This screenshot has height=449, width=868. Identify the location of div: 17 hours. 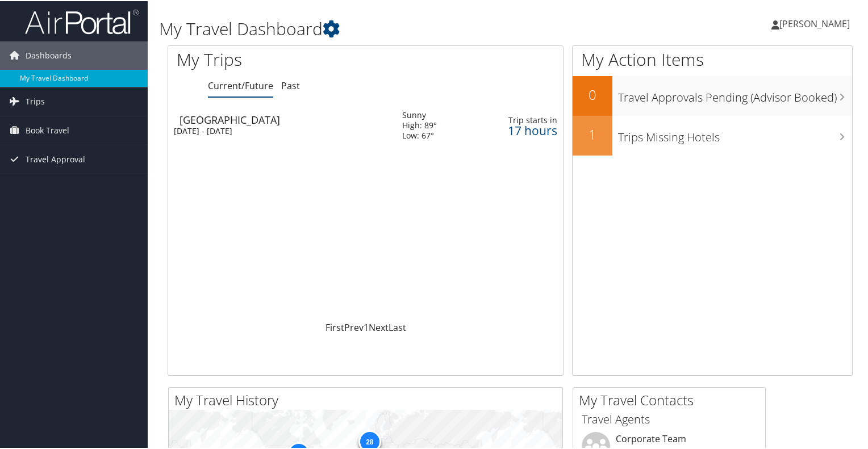
(519, 130).